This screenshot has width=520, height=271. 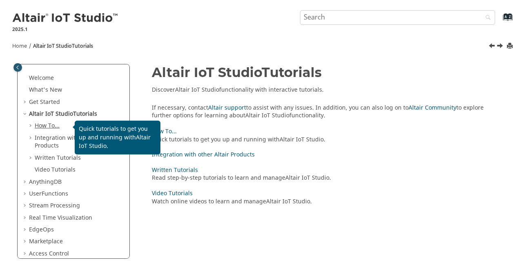 I want to click on button: Print this page, so click(x=510, y=46).